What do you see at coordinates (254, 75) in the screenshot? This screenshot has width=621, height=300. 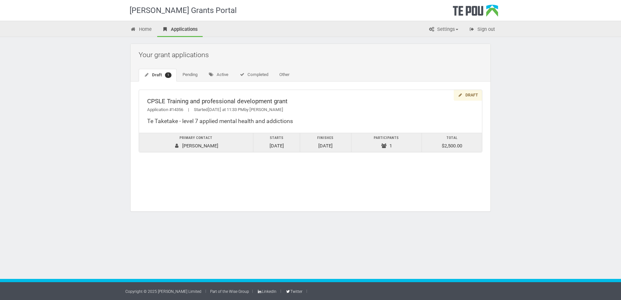 I see `a: Completed` at bounding box center [254, 75].